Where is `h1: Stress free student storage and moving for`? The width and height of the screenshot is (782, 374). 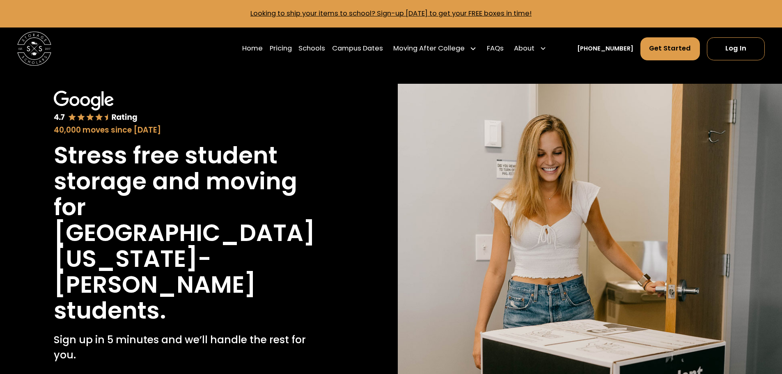 h1: Stress free student storage and moving for is located at coordinates (192, 181).